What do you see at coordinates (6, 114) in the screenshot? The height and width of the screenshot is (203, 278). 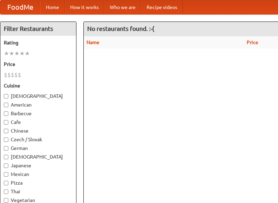 I see `input: Barbecue` at bounding box center [6, 114].